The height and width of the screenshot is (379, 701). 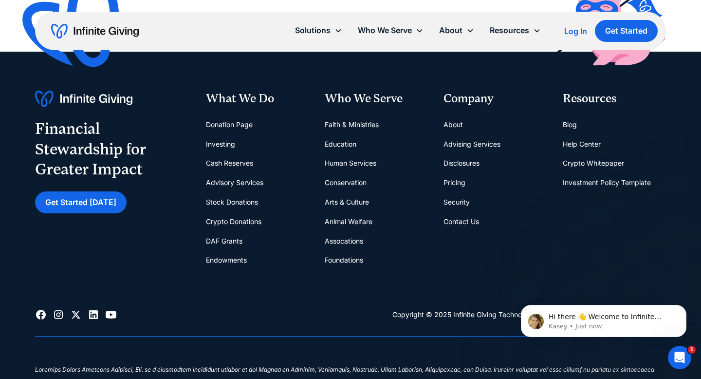 I want to click on a: Investing, so click(x=221, y=144).